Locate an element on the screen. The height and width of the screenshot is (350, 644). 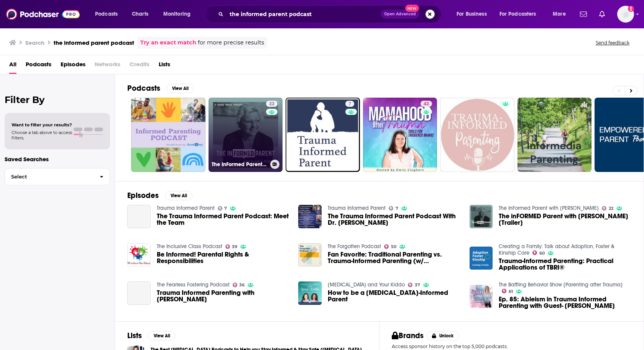
a: Trauma-Informed Parenting: Practical Applications of TBRI® is located at coordinates (565, 264).